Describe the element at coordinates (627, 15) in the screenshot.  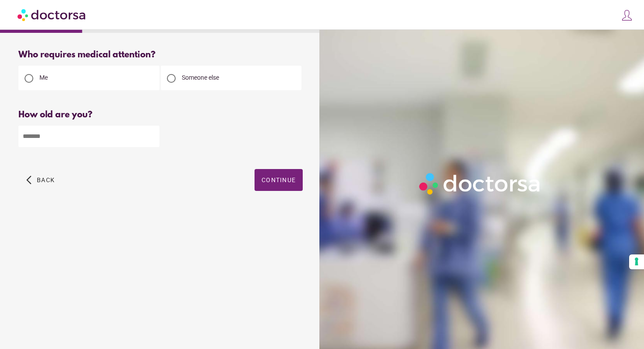
I see `img: icons8-customer-100.png` at that location.